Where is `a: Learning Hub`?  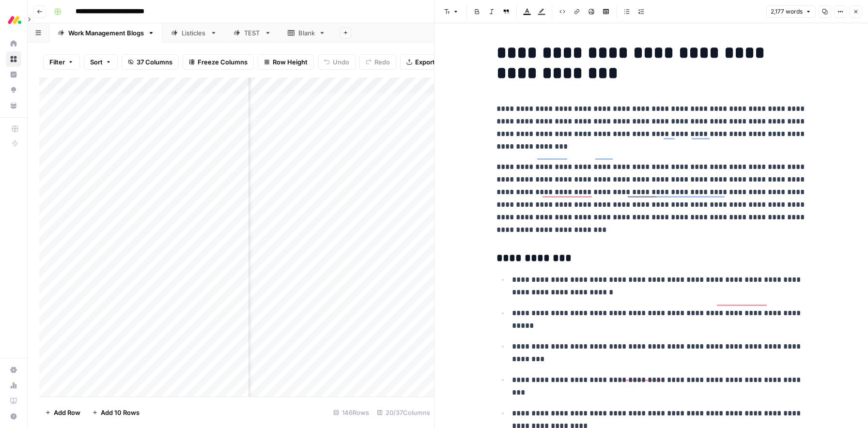 a: Learning Hub is located at coordinates (13, 401).